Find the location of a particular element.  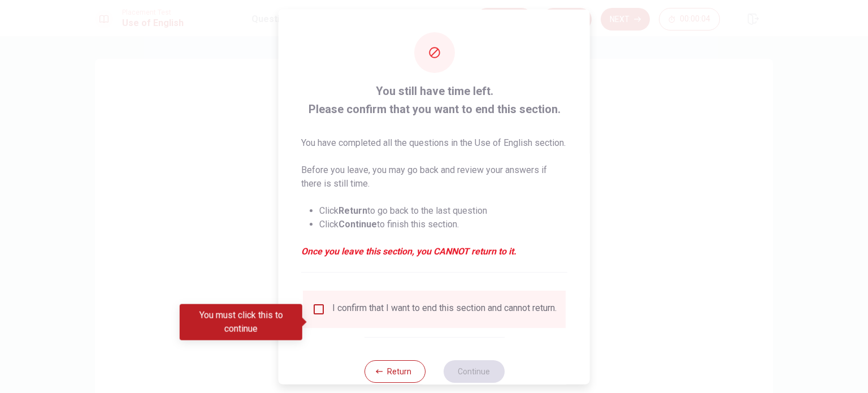

li: Click to finish this section. is located at coordinates (443, 224).